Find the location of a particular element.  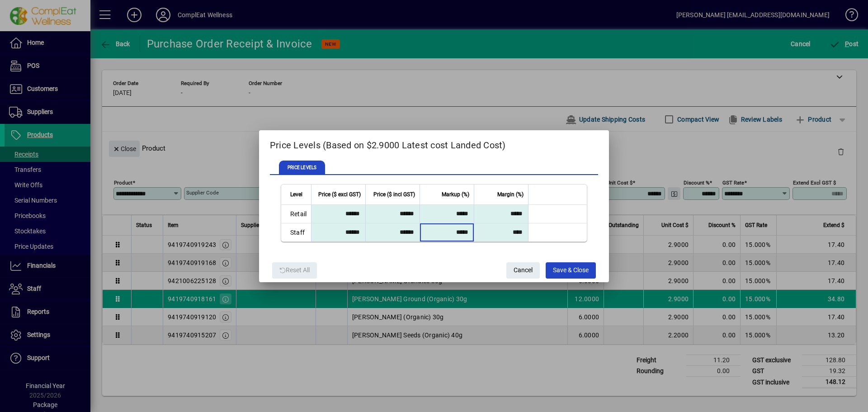

span: PRICE LEVELS is located at coordinates (302, 168).